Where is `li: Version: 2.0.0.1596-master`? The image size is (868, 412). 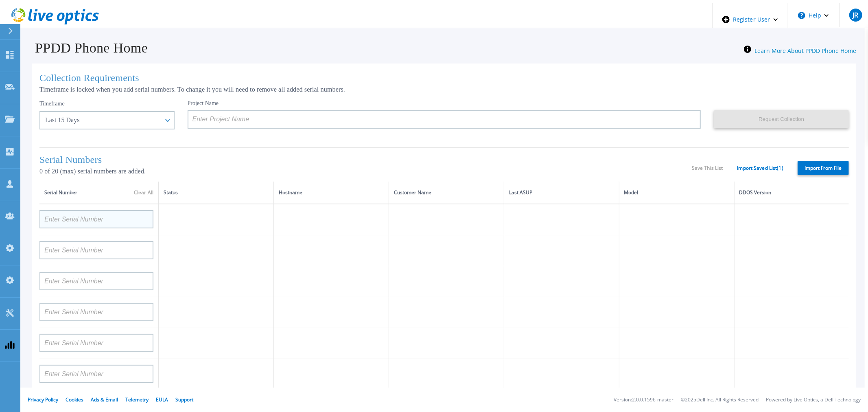 li: Version: 2.0.0.1596-master is located at coordinates (643, 400).